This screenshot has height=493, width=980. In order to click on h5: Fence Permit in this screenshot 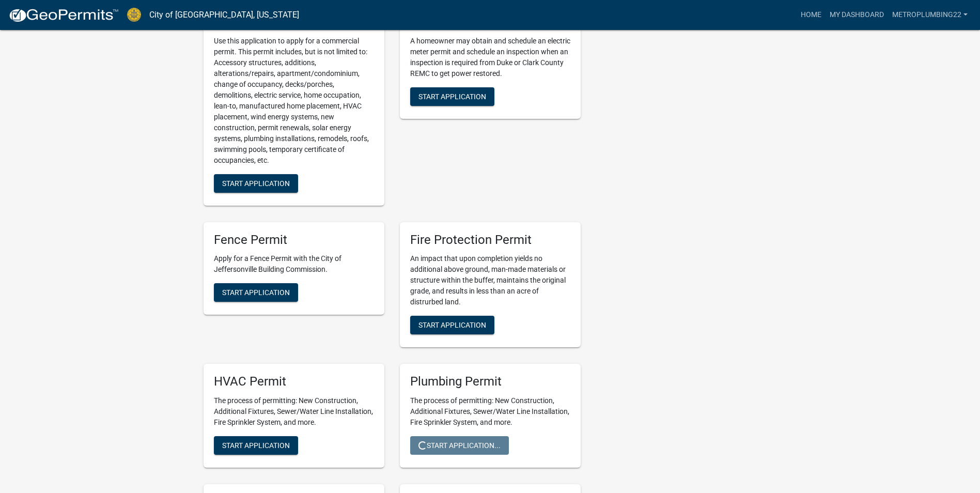, I will do `click(294, 240)`.